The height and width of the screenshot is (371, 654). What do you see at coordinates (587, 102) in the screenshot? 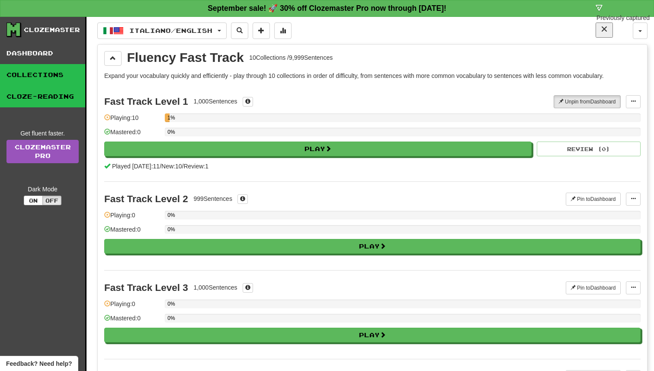
I see `button: Unpin fromDashboard` at bounding box center [587, 102].